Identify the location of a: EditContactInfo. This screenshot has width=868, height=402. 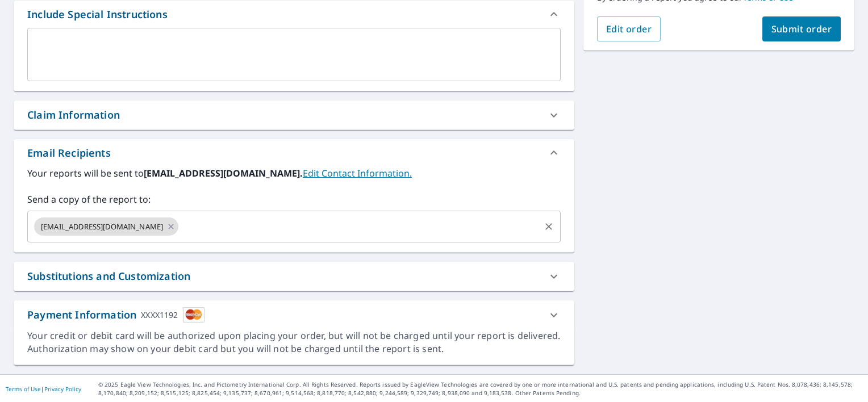
(357, 173).